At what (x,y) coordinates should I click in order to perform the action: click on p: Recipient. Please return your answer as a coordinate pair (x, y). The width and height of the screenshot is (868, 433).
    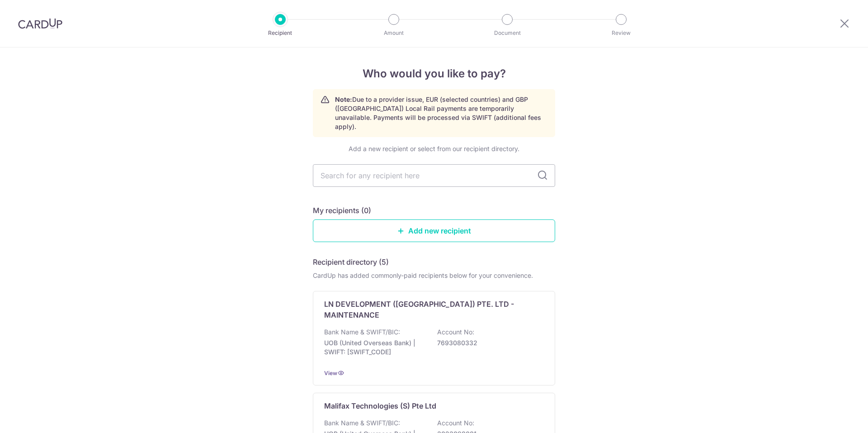
    Looking at the image, I should click on (281, 33).